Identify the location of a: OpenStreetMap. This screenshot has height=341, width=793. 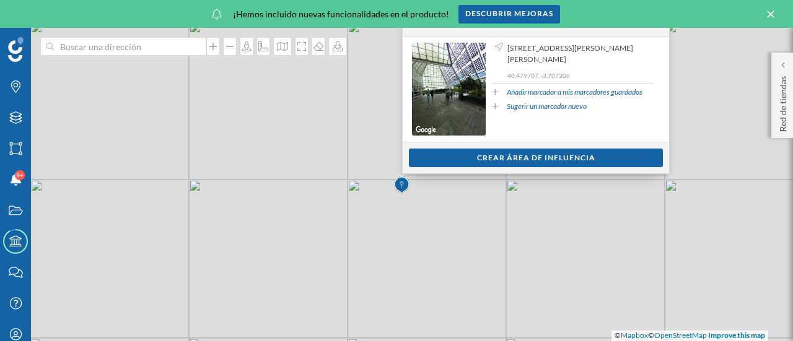
(680, 335).